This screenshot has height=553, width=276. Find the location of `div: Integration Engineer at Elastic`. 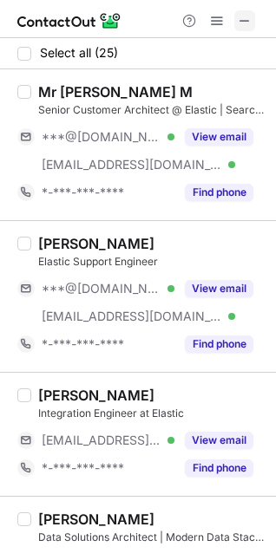

div: Integration Engineer at Elastic is located at coordinates (152, 414).